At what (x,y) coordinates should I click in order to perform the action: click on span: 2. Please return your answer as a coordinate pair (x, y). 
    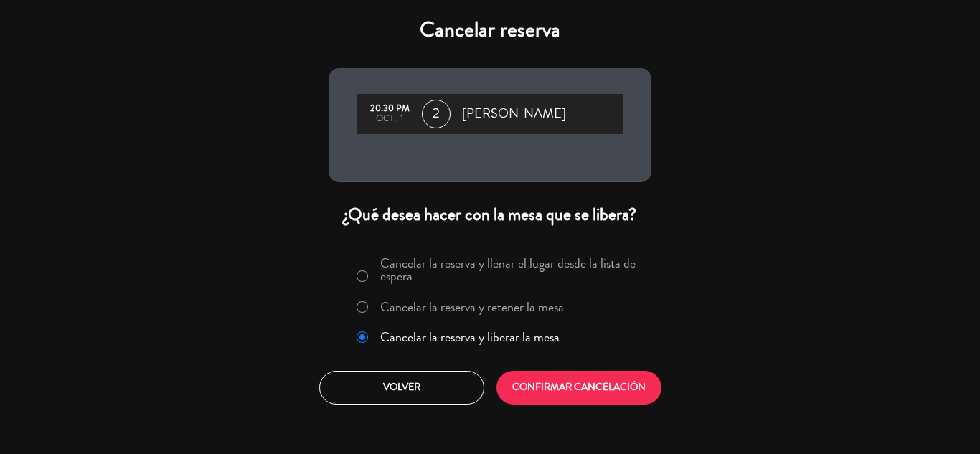
    Looking at the image, I should click on (436, 114).